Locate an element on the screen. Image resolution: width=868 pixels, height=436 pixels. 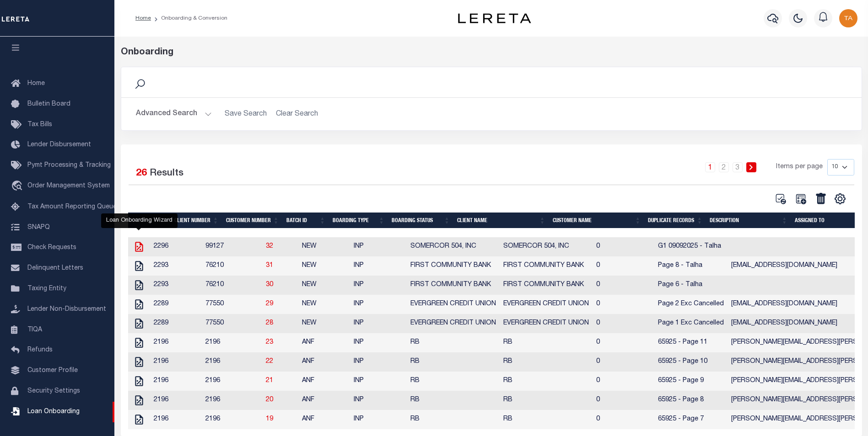
span: Security Settings is located at coordinates (54, 392).